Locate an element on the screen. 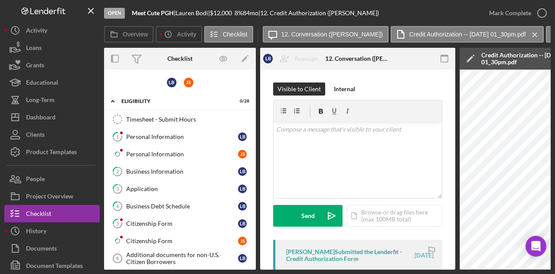 The height and width of the screenshot is (274, 555). button: Product Templates is located at coordinates (52, 152).